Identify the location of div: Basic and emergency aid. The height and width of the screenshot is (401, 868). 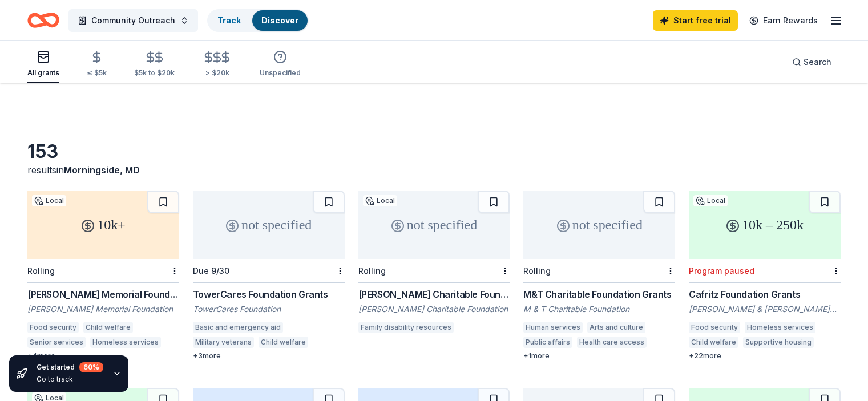
(238, 327).